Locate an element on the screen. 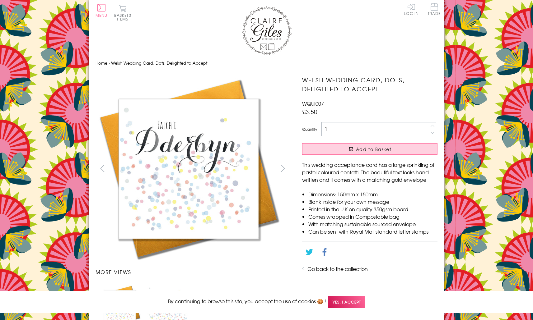  p: This wedding acceptance card has a large sprinkling of pastel coloured confetti. The beautiful te... is located at coordinates (369, 172).